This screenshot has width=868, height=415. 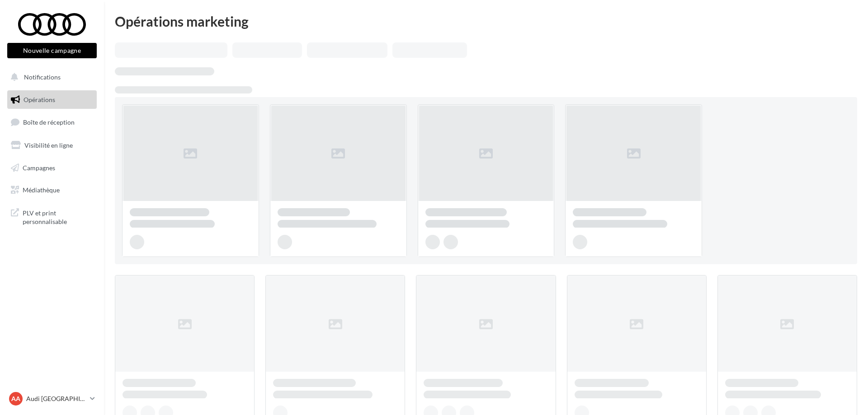 I want to click on span: Notifications, so click(x=42, y=77).